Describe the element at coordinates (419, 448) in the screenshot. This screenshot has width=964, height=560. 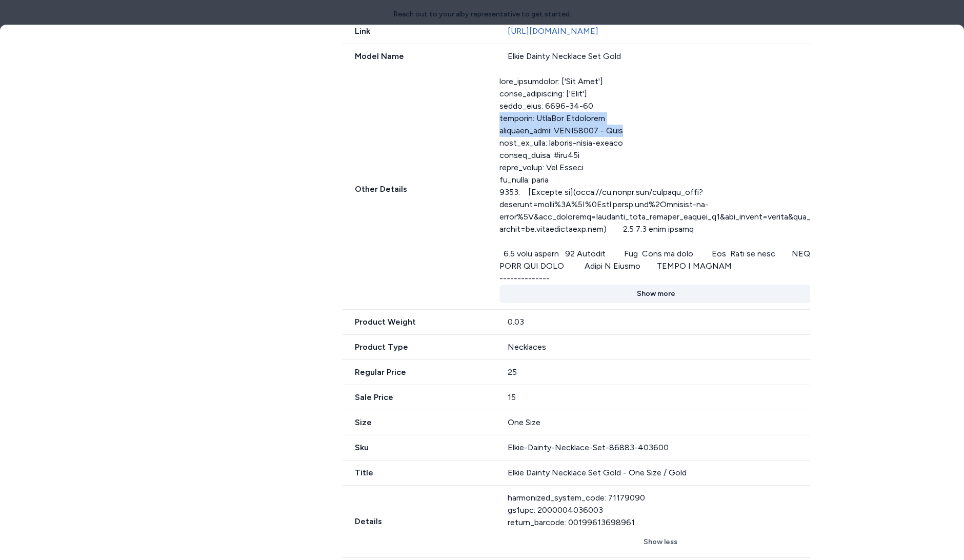
I see `span: Sku` at that location.